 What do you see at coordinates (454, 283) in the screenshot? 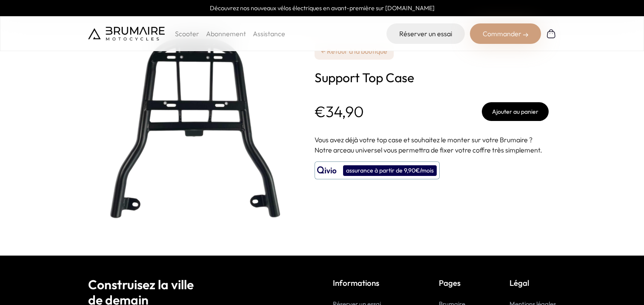
I see `p: Pages` at bounding box center [454, 283].